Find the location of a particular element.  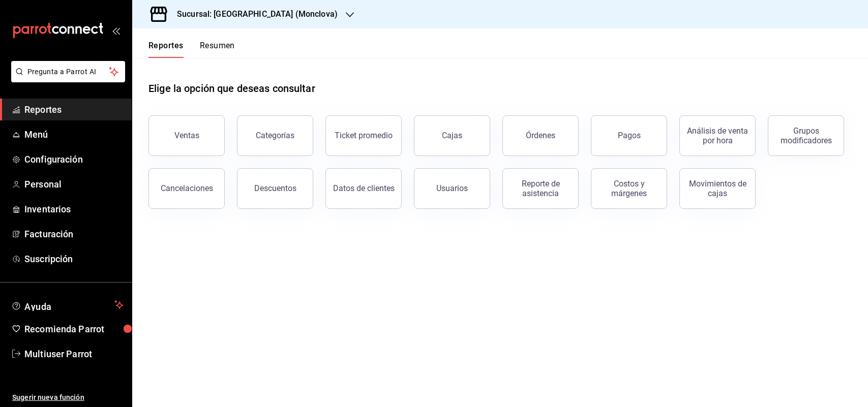

a: Cajas is located at coordinates (452, 135).